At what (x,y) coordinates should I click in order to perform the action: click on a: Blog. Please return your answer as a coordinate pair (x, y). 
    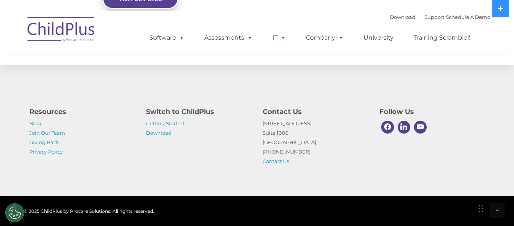
    Looking at the image, I should click on (35, 123).